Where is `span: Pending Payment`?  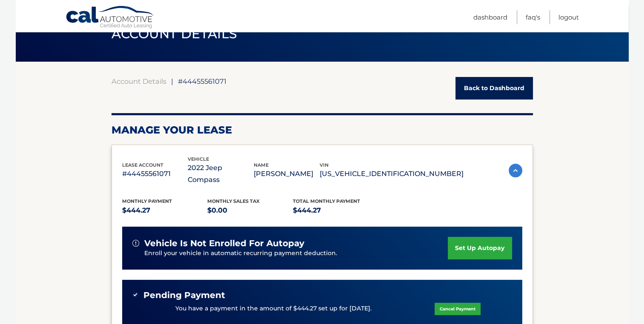 span: Pending Payment is located at coordinates (184, 295).